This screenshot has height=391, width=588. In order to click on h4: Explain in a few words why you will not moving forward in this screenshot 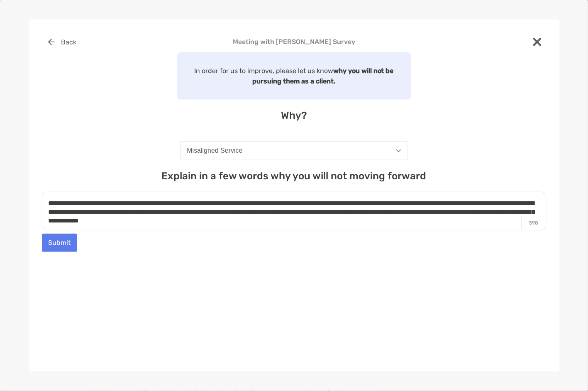, I will do `click(294, 176)`.